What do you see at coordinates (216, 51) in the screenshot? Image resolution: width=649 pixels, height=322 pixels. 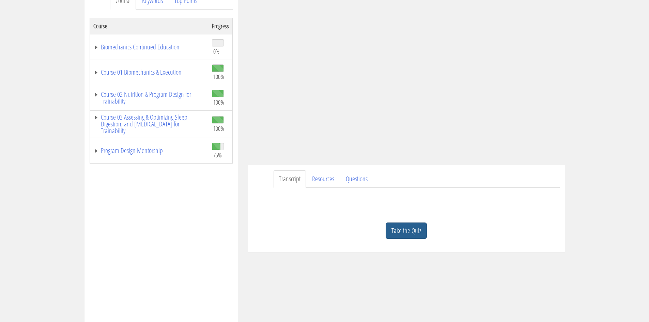 I see `span: 0%` at bounding box center [216, 51].